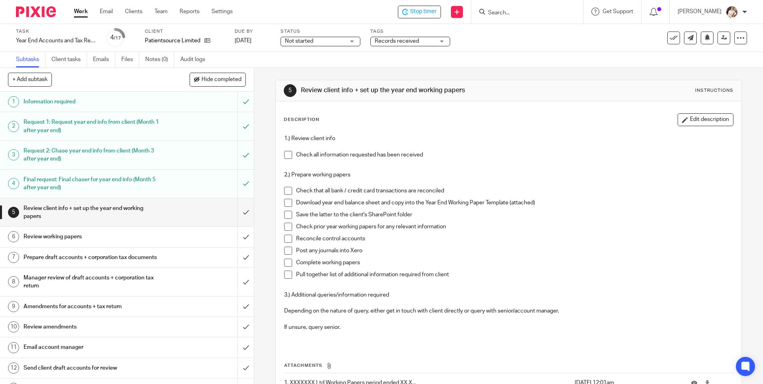 This screenshot has height=384, width=763. I want to click on img: Kayleigh%20Henson.jpeg, so click(732, 12).